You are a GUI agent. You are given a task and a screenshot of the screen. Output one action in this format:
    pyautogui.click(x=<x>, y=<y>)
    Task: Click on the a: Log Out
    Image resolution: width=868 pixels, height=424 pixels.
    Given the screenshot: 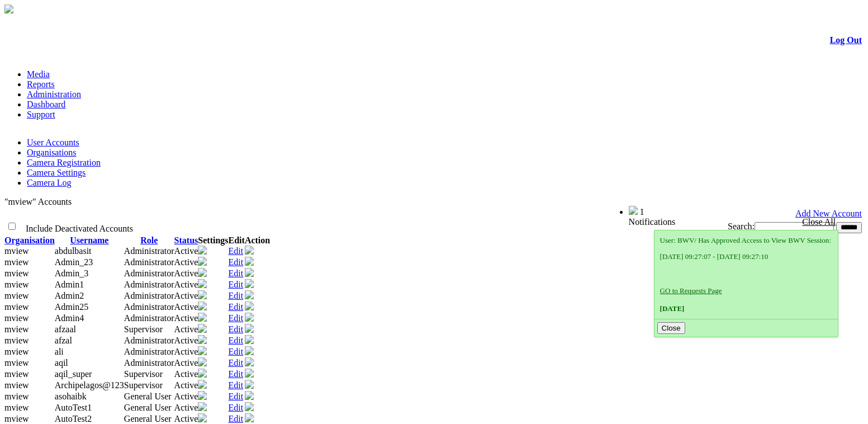 What is the action you would take?
    pyautogui.click(x=846, y=40)
    